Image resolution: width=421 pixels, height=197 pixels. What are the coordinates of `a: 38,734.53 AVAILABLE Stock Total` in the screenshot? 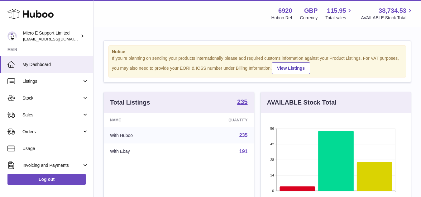 It's located at (387, 14).